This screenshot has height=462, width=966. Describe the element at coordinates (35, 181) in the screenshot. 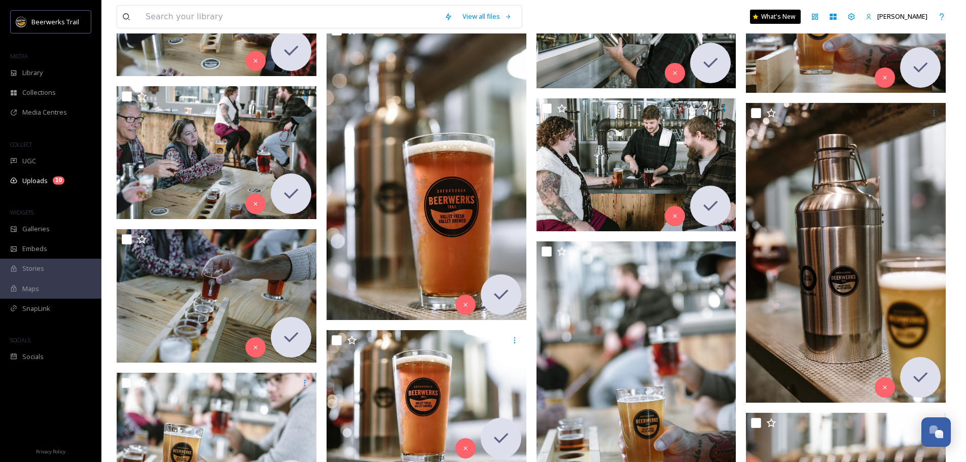

I see `span: Uploads` at that location.